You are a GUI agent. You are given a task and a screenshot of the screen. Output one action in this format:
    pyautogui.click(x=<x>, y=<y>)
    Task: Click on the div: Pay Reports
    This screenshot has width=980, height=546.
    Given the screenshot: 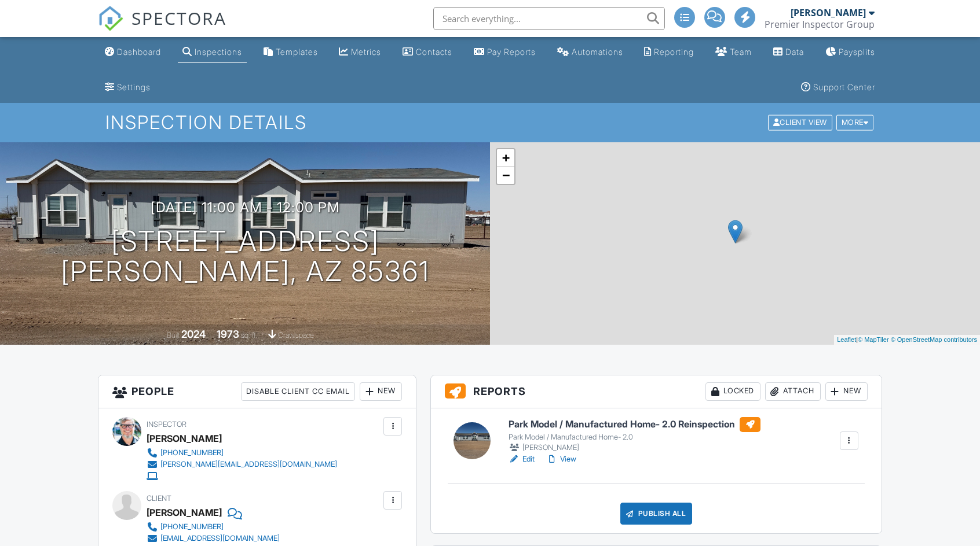 What is the action you would take?
    pyautogui.click(x=511, y=52)
    